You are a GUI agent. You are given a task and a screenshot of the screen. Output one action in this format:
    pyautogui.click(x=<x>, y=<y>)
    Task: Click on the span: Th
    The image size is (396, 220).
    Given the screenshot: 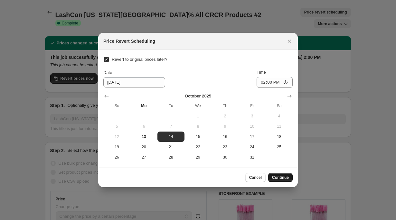 What is the action you would take?
    pyautogui.click(x=225, y=106)
    